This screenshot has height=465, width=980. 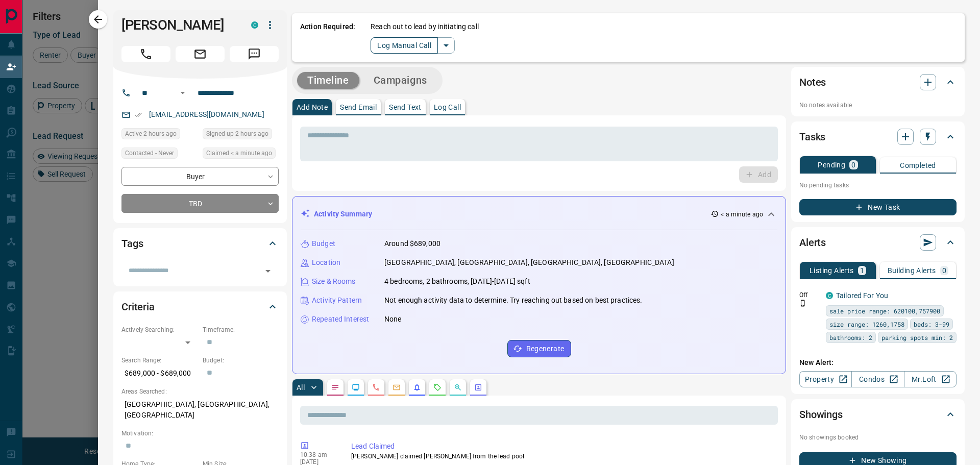 What do you see at coordinates (356, 387) in the screenshot?
I see `svg: Lead Browsing Activity` at bounding box center [356, 387].